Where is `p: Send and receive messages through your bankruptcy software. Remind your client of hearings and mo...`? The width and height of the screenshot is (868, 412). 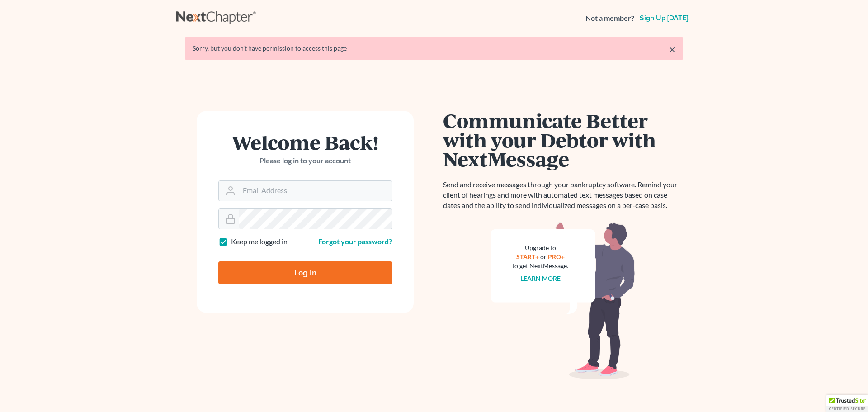
p: Send and receive messages through your bankruptcy software. Remind your client of hearings and mo... is located at coordinates (563, 195).